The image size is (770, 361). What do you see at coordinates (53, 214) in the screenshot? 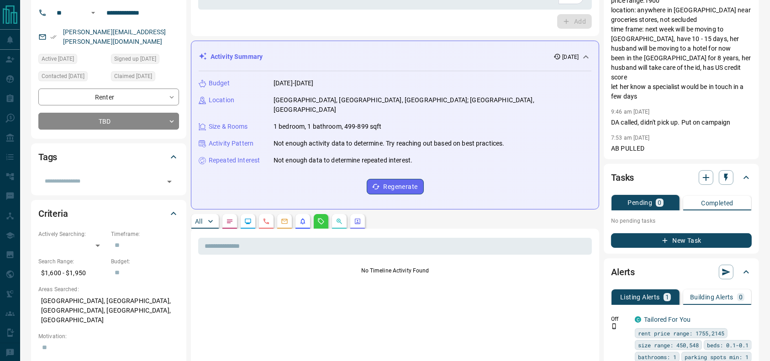
I see `h2: Criteria` at bounding box center [53, 214].